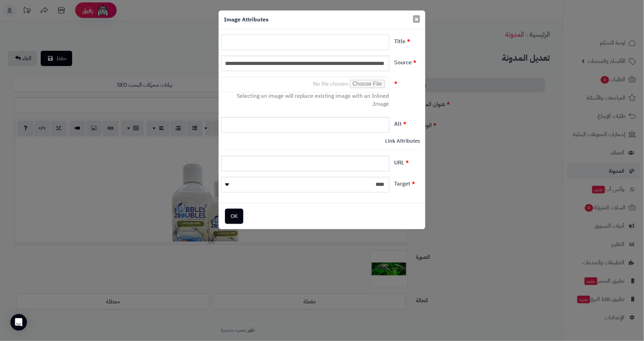 The image size is (644, 341). What do you see at coordinates (246, 20) in the screenshot?
I see `h4: Image Attributes` at bounding box center [246, 20].